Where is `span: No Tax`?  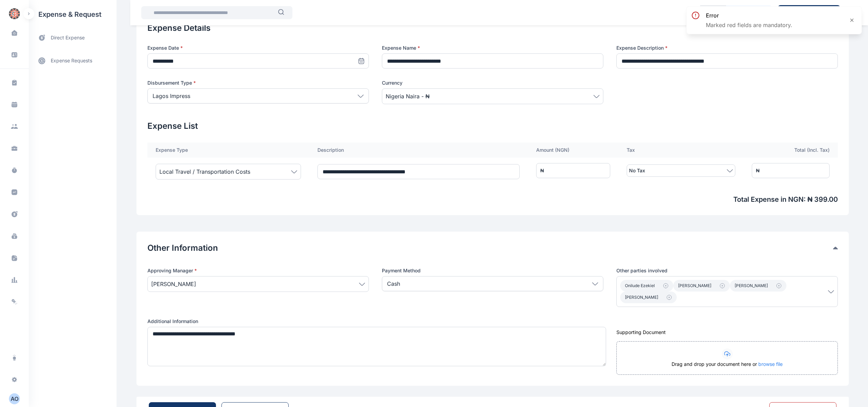
span: No Tax is located at coordinates (637, 170).